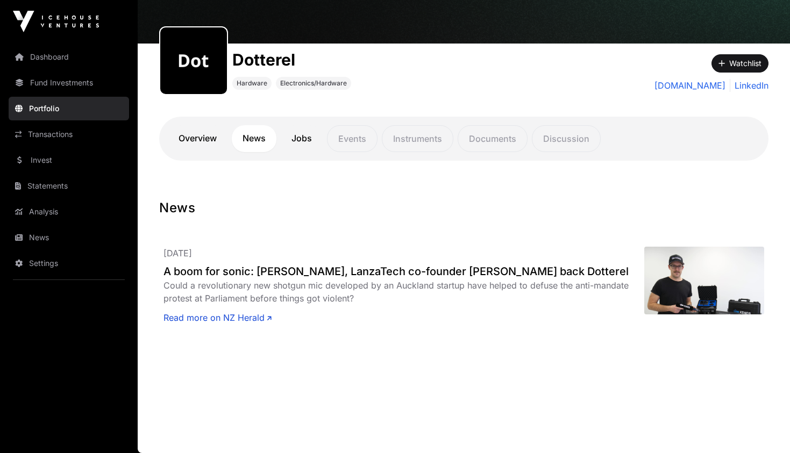 The height and width of the screenshot is (453, 790). What do you see at coordinates (69, 212) in the screenshot?
I see `a: Analysis` at bounding box center [69, 212].